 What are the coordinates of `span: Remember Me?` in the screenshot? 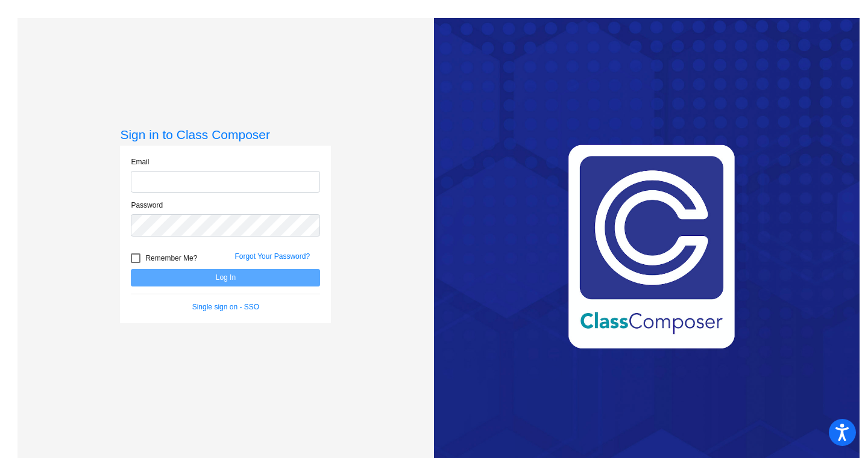 It's located at (171, 259).